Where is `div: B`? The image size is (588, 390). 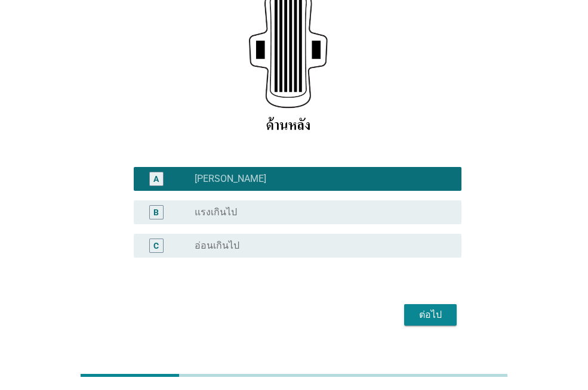 div: B is located at coordinates (156, 213).